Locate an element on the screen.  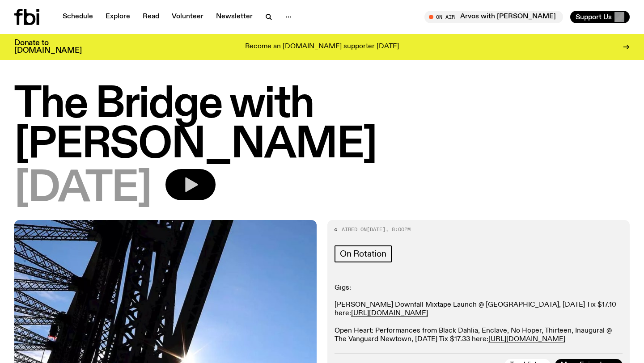
a: Newsletter is located at coordinates (234, 17).